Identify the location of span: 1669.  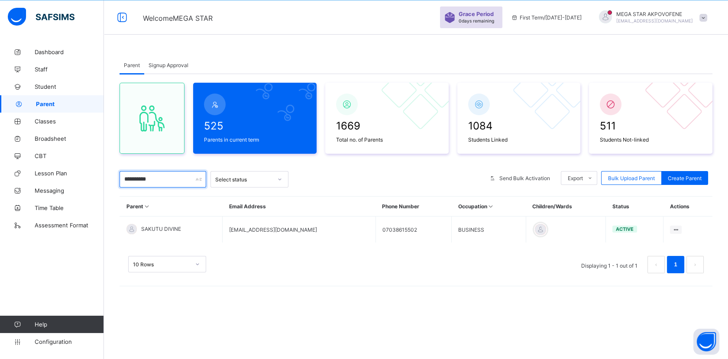
(387, 126).